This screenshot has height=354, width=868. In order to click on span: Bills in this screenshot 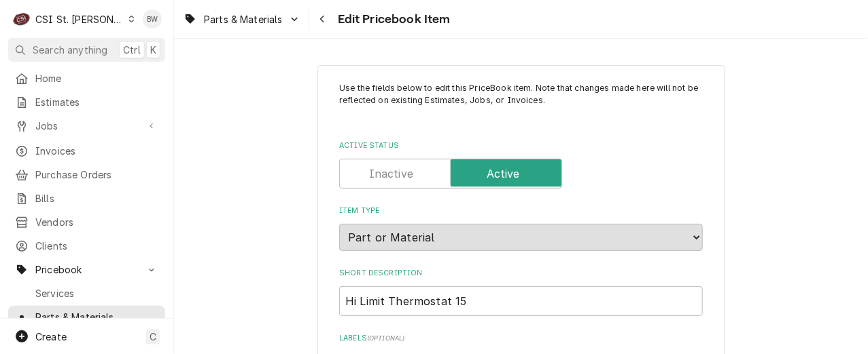, I will do `click(96, 198)`.